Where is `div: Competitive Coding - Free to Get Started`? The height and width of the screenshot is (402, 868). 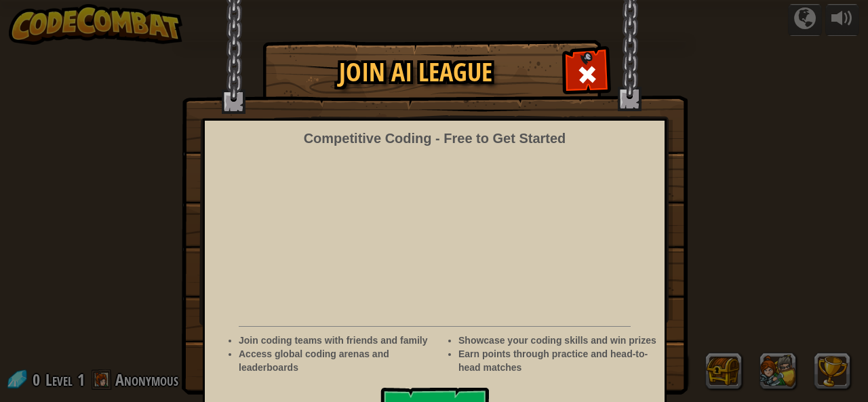
div: Competitive Coding - Free to Get Started is located at coordinates (435, 139).